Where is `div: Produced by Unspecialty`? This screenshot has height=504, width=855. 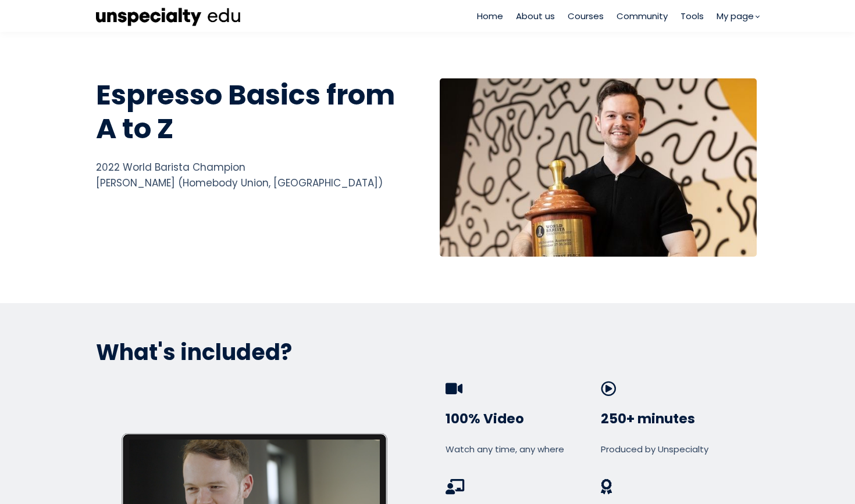
div: Produced by Unspecialty is located at coordinates (676, 449).